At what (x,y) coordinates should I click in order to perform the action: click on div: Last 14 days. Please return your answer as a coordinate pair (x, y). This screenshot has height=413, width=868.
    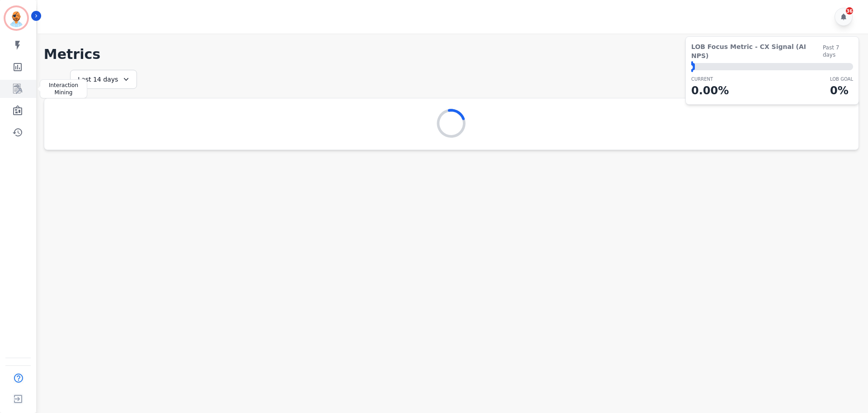
    Looking at the image, I should click on (104, 79).